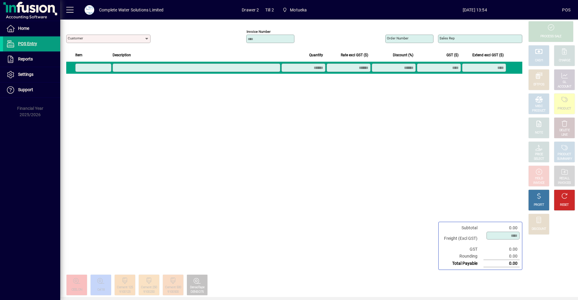 This screenshot has width=578, height=300. I want to click on div: Cement 500, so click(173, 288).